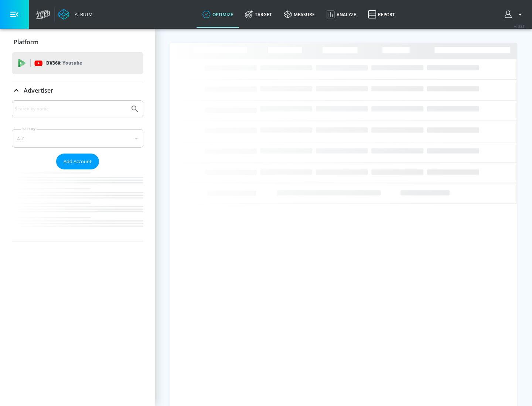 The width and height of the screenshot is (532, 406). What do you see at coordinates (78, 42) in the screenshot?
I see `div: Platform` at bounding box center [78, 42].